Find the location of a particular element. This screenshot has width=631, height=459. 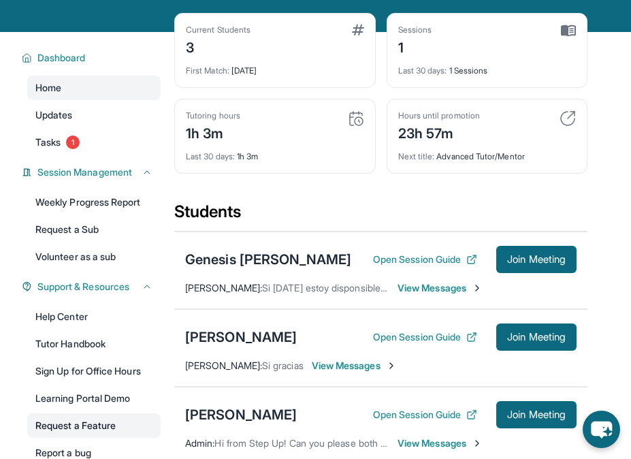

a: Home is located at coordinates (94, 88).